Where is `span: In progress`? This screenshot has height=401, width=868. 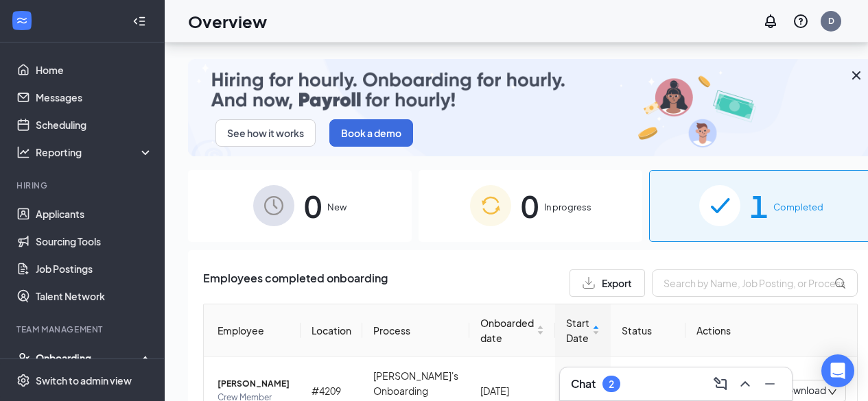
span: In progress is located at coordinates (567, 207).